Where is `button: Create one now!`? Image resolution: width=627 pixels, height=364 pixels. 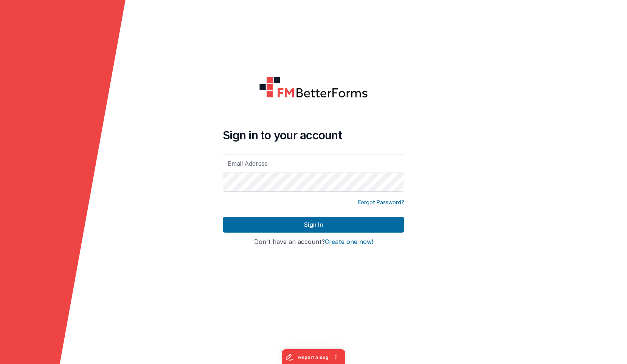 button: Create one now! is located at coordinates (349, 242).